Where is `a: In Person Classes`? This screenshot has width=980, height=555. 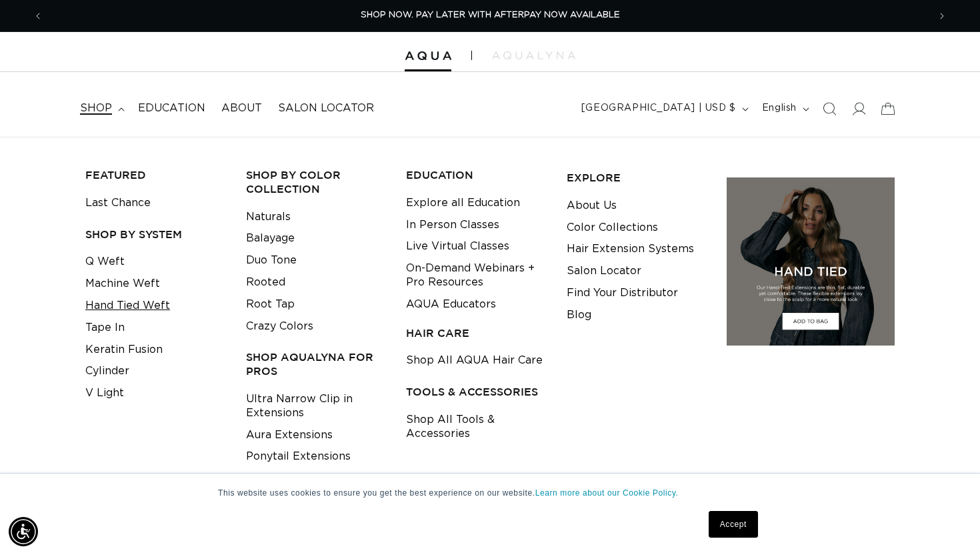
a: In Person Classes is located at coordinates (452, 225).